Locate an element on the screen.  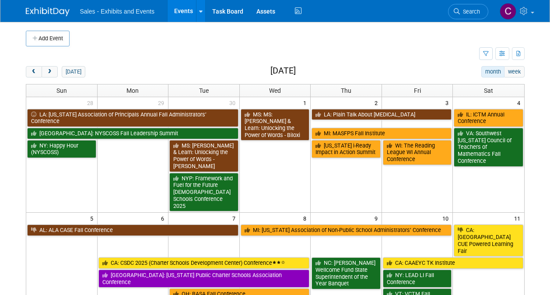
a: CA: CAAEYC TK Institute is located at coordinates (453, 263).